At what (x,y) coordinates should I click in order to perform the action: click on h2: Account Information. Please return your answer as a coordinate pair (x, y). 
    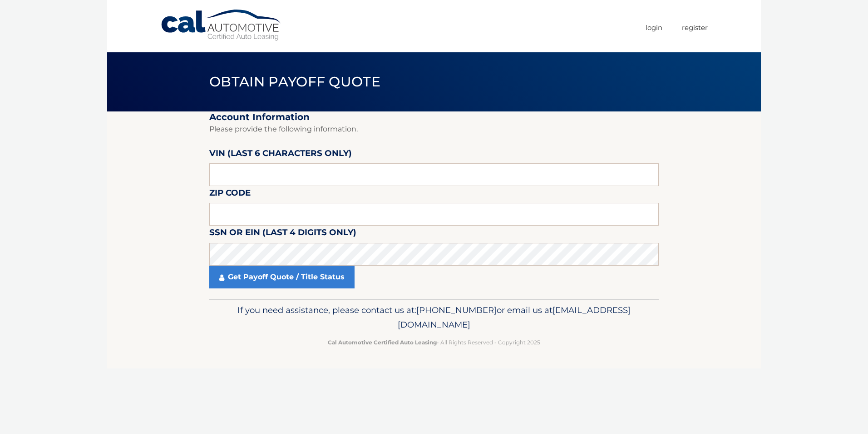
    Looking at the image, I should click on (434, 117).